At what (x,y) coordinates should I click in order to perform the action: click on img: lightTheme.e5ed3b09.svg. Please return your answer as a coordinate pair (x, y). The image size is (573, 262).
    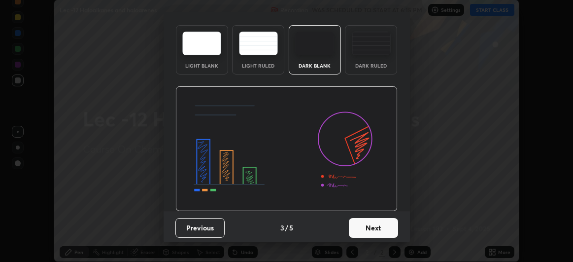
    Looking at the image, I should click on (202, 43).